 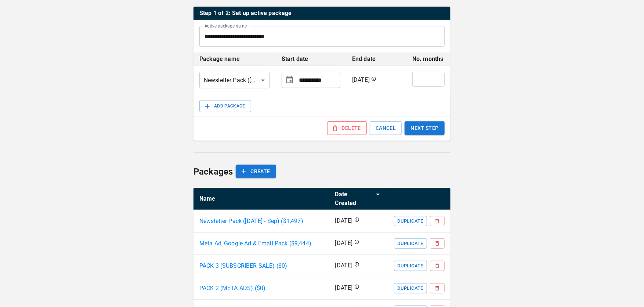 I want to click on button: DELETE, so click(x=347, y=128).